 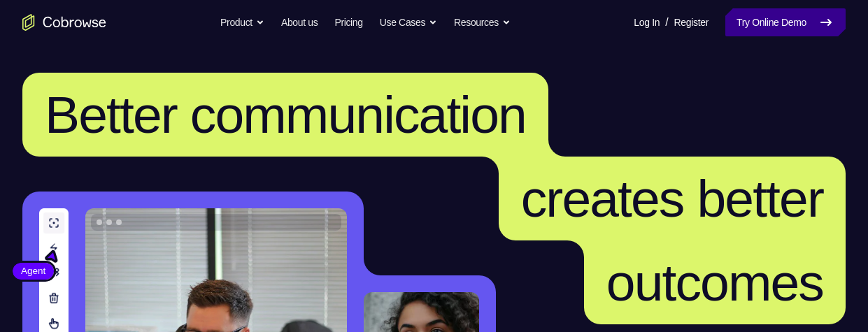 I want to click on a: Pricing, so click(x=348, y=22).